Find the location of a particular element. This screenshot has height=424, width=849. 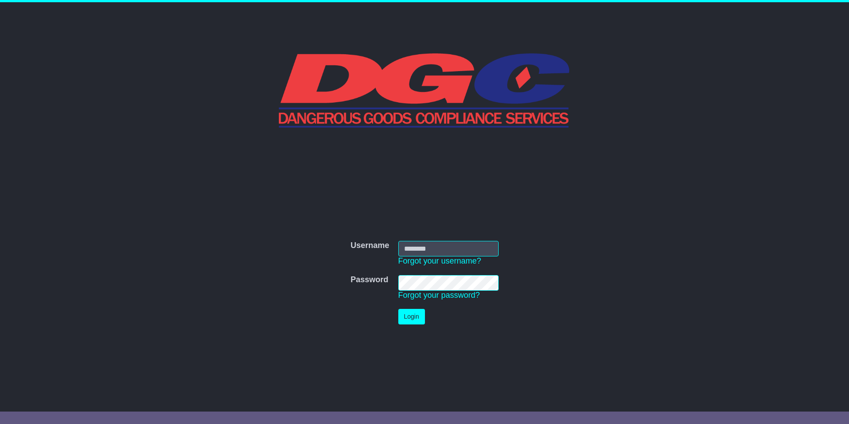

label: Username is located at coordinates (369, 246).